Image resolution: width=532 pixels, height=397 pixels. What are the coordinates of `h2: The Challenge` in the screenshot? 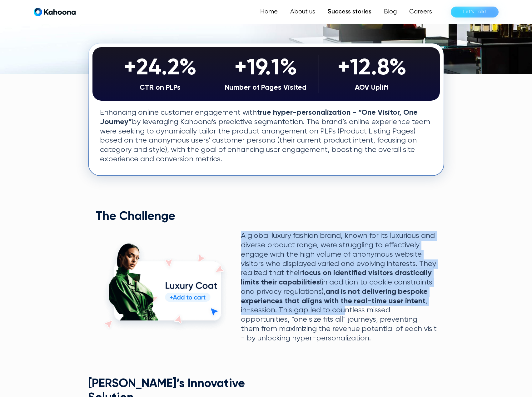 It's located at (266, 217).